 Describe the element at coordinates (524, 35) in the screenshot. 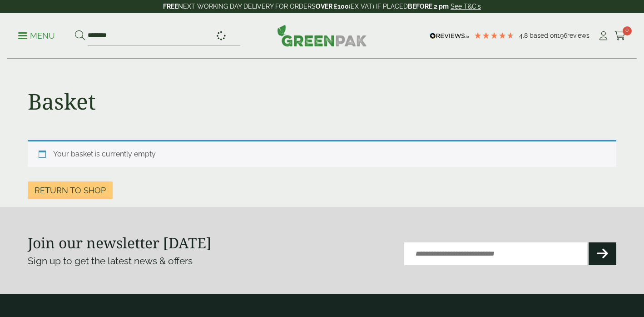

I see `span: 4.8` at that location.